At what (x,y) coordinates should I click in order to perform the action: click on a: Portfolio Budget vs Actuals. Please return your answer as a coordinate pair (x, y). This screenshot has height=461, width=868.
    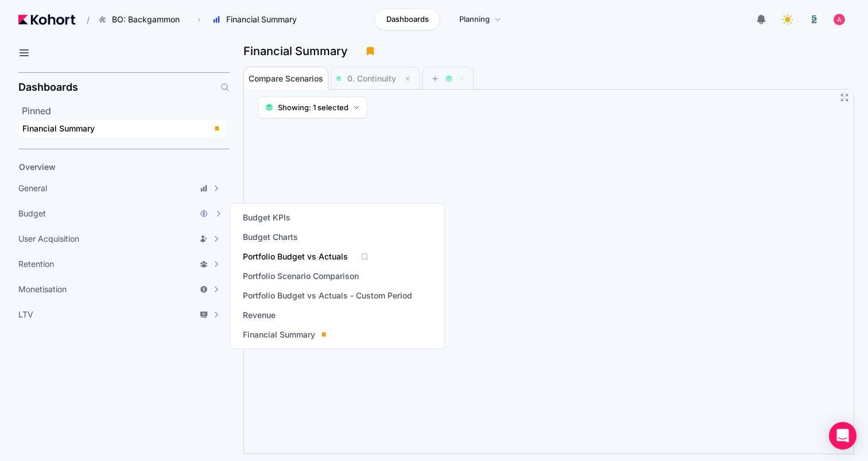
    Looking at the image, I should click on (296, 257).